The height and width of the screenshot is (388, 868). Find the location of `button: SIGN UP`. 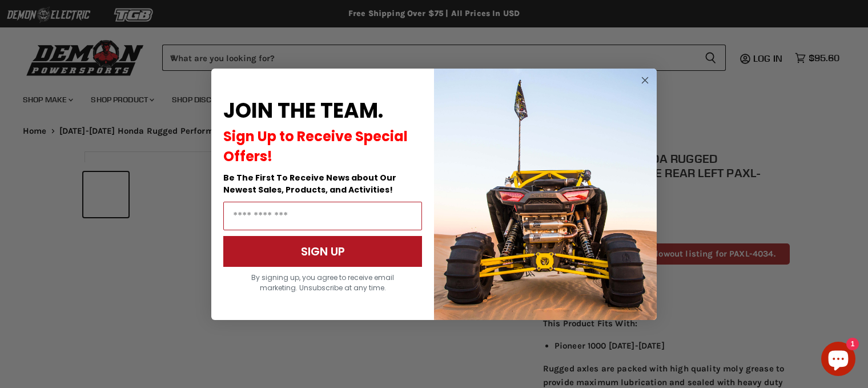

button: SIGN UP is located at coordinates (323, 251).